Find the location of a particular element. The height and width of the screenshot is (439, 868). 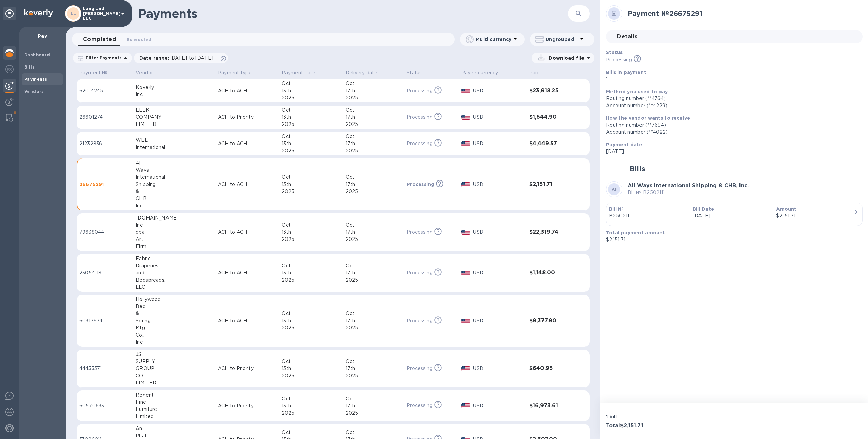

div: LLC is located at coordinates (174, 287).